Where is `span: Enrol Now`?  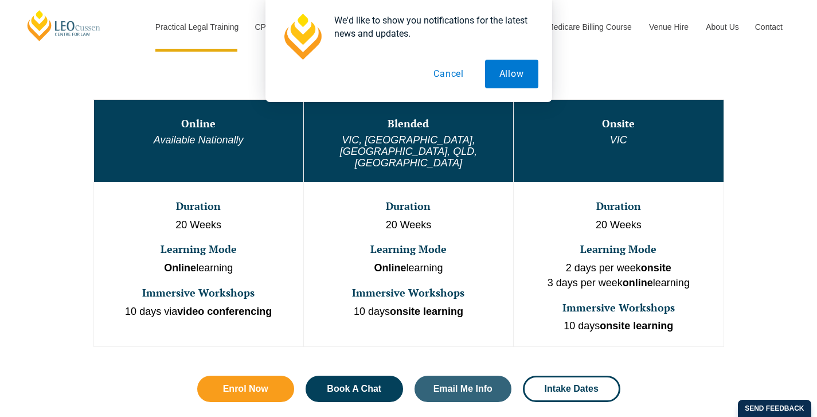
span: Enrol Now is located at coordinates (245, 389).